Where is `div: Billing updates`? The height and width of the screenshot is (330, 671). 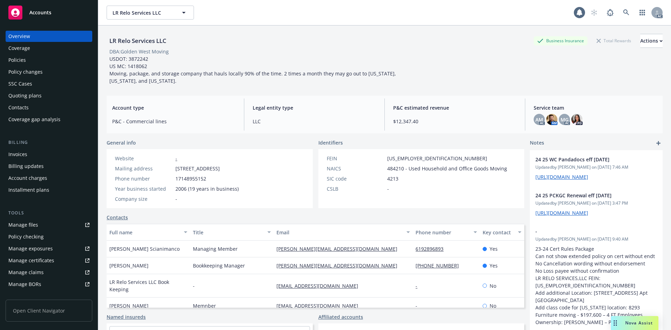 div: Billing updates is located at coordinates (26, 166).